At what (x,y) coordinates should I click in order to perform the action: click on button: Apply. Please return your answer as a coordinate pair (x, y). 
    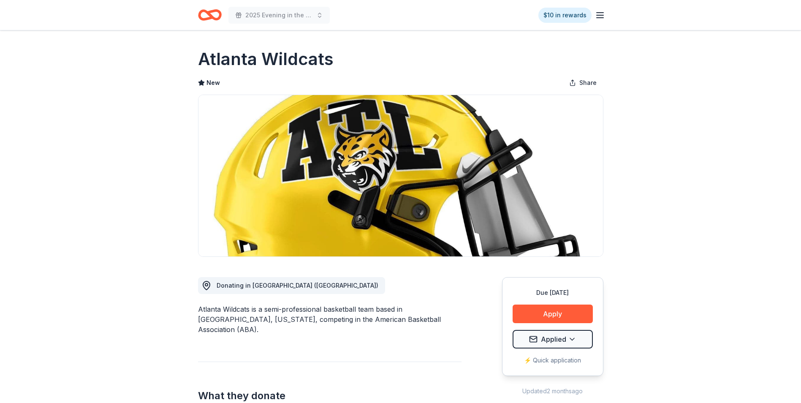
    Looking at the image, I should click on (552, 314).